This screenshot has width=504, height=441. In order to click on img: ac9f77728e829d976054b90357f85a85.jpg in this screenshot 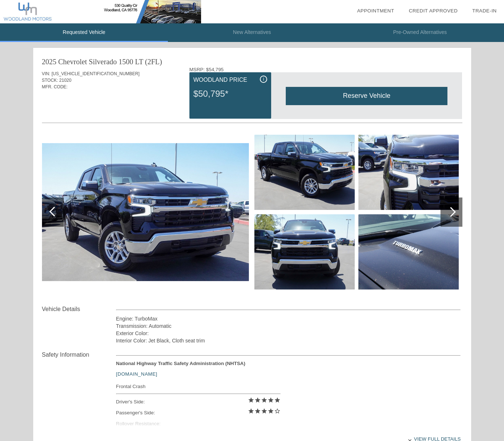, I will do `click(145, 212)`.